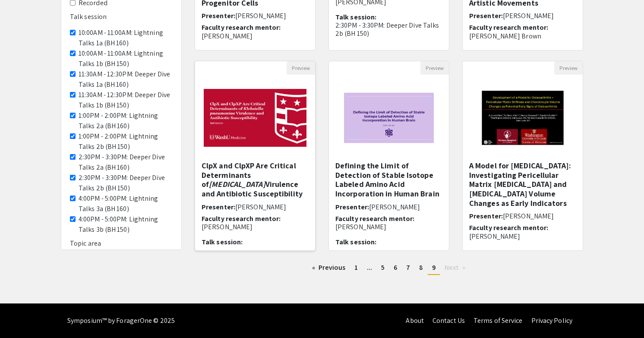  I want to click on label: 11:30AM - 12:30PM: Deeper Dive Talks 1b (BH 150), so click(125, 100).